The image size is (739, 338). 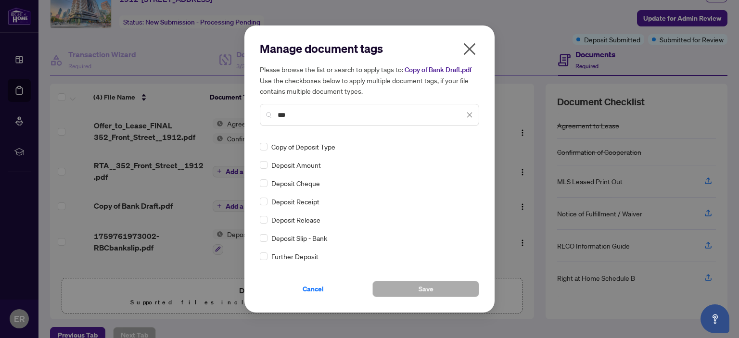 I want to click on span: Further Deposit, so click(x=295, y=256).